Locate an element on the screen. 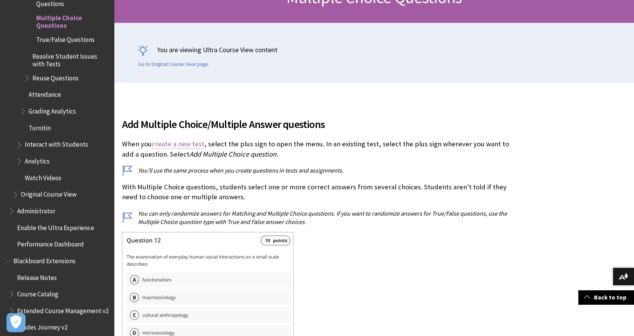 This screenshot has height=336, width=634. p: You can only randomize answers for Matching and Multiple Choice questions. If you want to randomi... is located at coordinates (317, 218).